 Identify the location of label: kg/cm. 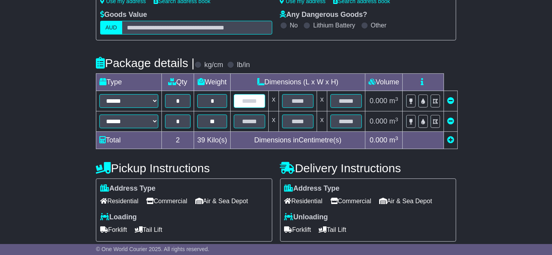
(214, 65).